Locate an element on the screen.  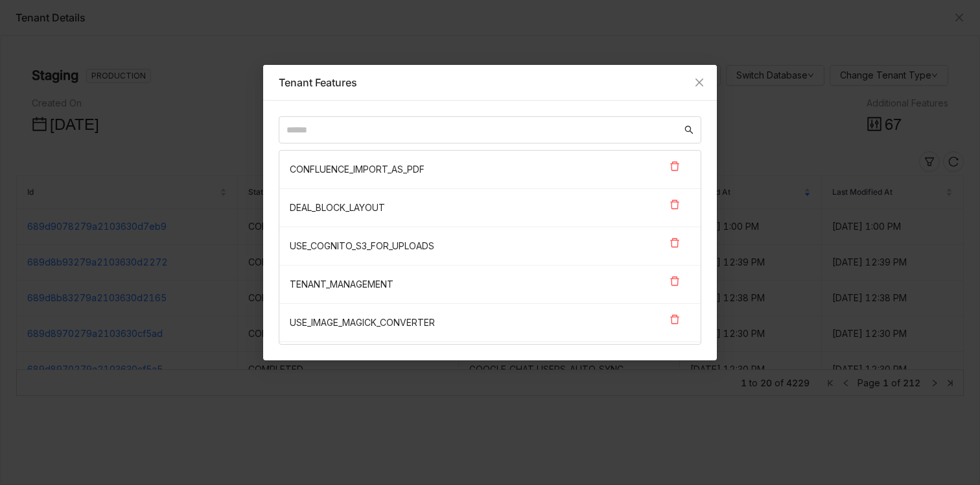
nz-list-item: USE_IMAGE_MAGICK_CONVERTER is located at coordinates (490, 322).